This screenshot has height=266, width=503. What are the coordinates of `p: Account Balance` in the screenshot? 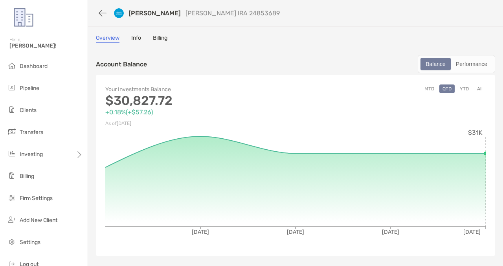 It's located at (121, 64).